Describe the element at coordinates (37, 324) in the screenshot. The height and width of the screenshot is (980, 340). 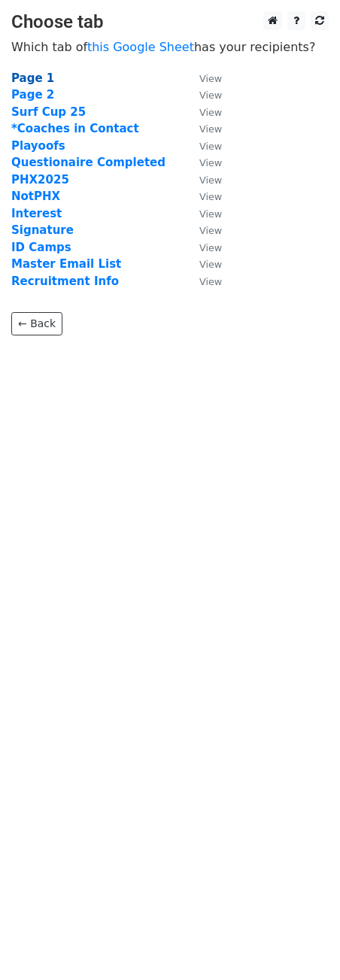
I see `a: ← Back` at that location.